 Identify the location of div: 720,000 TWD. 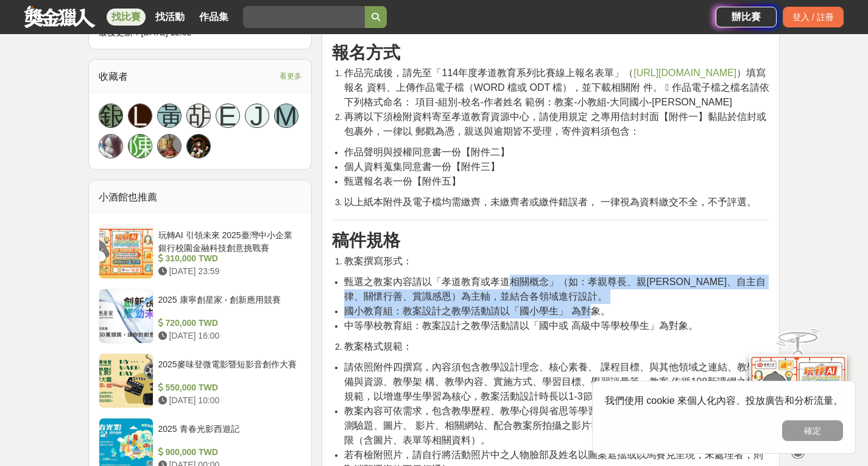
(228, 323).